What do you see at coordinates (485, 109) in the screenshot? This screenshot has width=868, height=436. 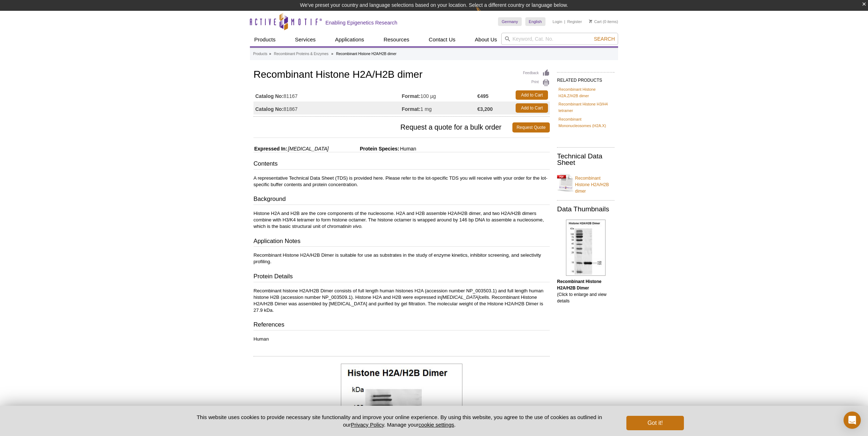 I see `strong: €3,200` at bounding box center [485, 109].